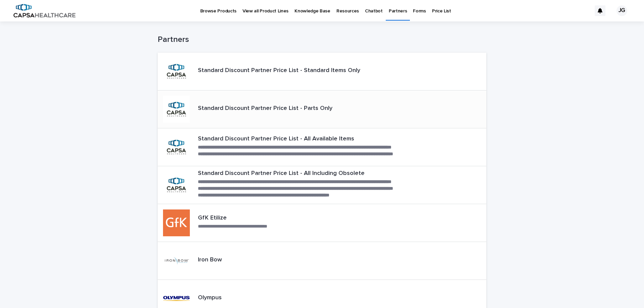 Image resolution: width=644 pixels, height=308 pixels. What do you see at coordinates (44, 11) in the screenshot?
I see `img: B5p4sRfuTuC72oLToeu7` at bounding box center [44, 11].